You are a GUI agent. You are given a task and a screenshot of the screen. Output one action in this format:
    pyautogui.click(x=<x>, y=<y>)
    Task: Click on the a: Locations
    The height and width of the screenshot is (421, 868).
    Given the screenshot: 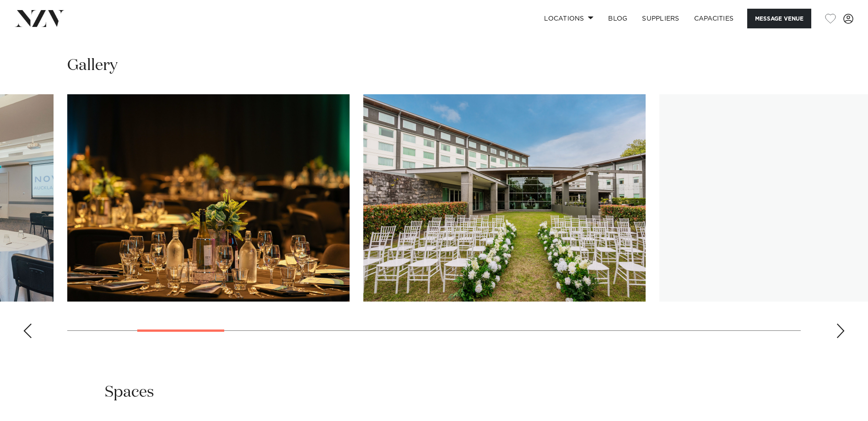 What is the action you would take?
    pyautogui.click(x=569, y=18)
    